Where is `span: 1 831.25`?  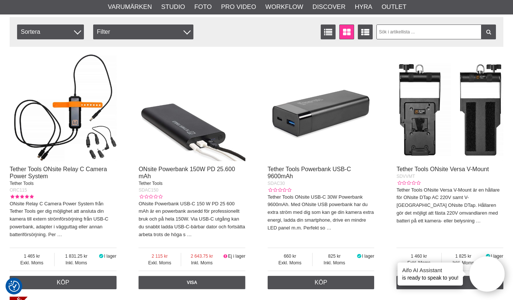
span: 1 831.25 is located at coordinates (76, 256).